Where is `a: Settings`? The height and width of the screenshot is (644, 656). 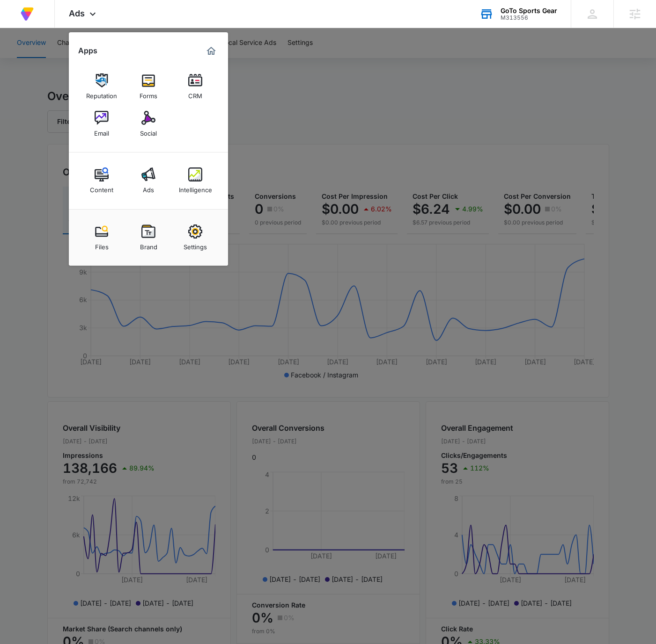 a: Settings is located at coordinates (195, 238).